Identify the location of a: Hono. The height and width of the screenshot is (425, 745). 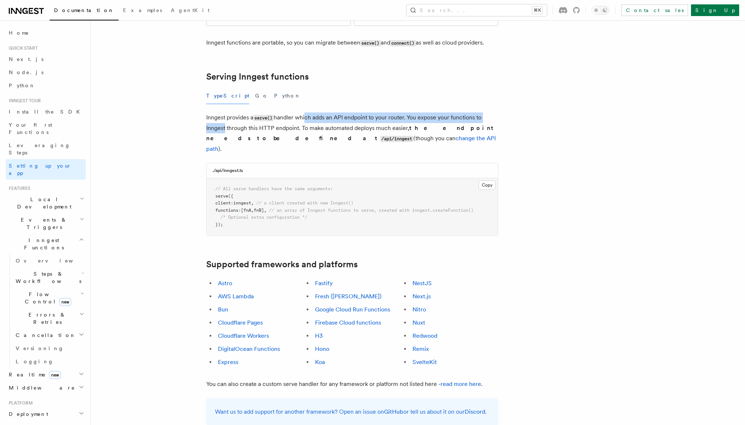
(322, 349).